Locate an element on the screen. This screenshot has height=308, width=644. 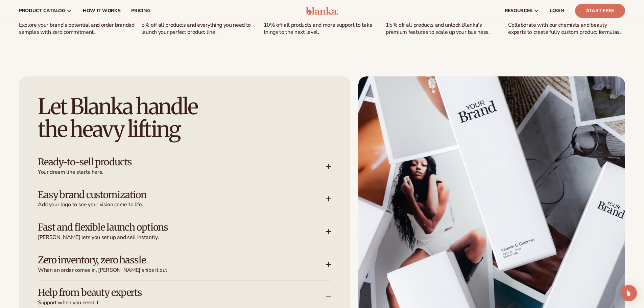
span: LOGIN is located at coordinates (557, 11).